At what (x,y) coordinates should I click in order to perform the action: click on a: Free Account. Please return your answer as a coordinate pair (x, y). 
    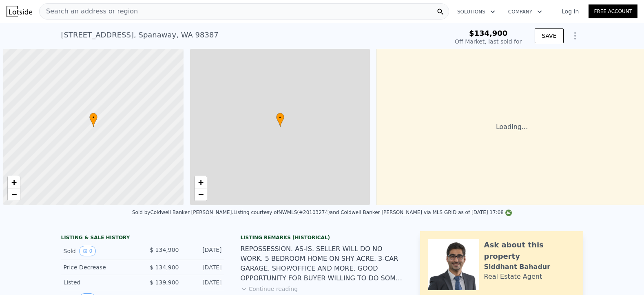
    Looking at the image, I should click on (614, 11).